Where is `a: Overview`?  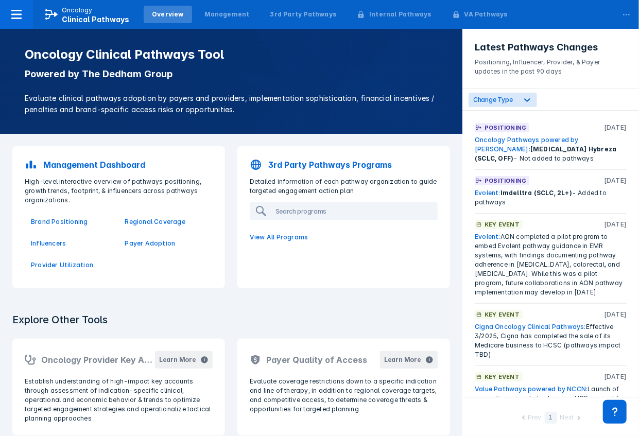 a: Overview is located at coordinates (168, 14).